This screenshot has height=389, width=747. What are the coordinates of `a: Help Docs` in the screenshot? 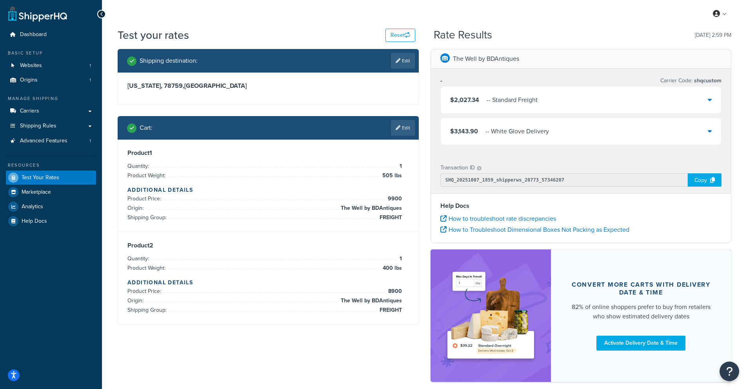 It's located at (51, 221).